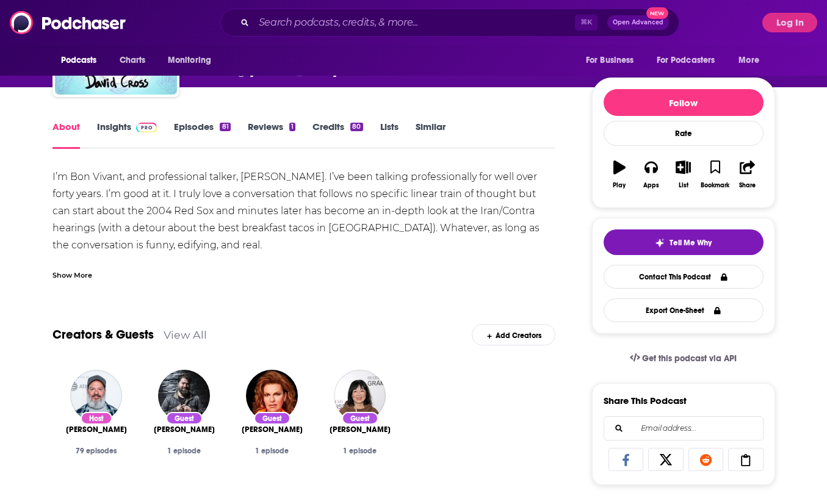 The width and height of the screenshot is (827, 504). Describe the element at coordinates (684, 277) in the screenshot. I see `a: Contact This Podcast` at that location.